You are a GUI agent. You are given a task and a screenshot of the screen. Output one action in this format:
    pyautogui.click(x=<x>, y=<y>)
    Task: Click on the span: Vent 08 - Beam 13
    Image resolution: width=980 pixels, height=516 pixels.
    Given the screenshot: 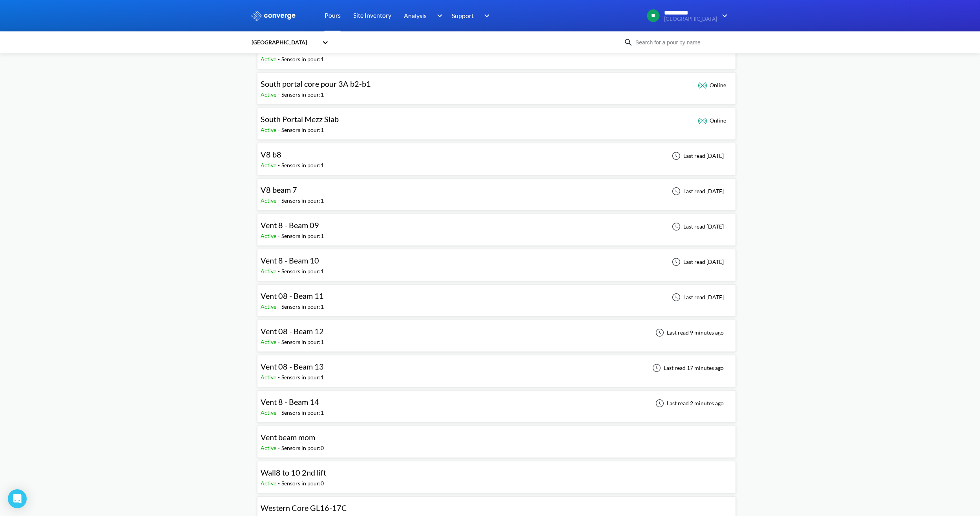 What is the action you would take?
    pyautogui.click(x=292, y=366)
    